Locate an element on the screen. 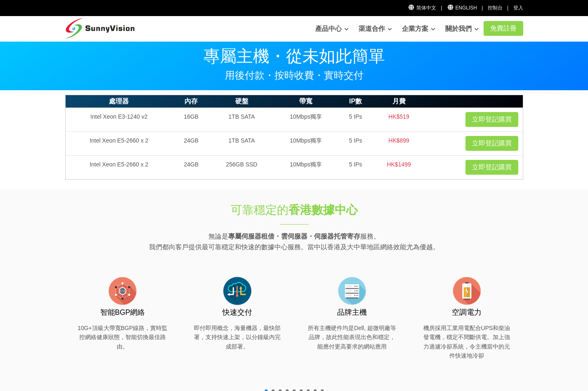 The width and height of the screenshot is (588, 391). th: 帶寬 is located at coordinates (306, 102).